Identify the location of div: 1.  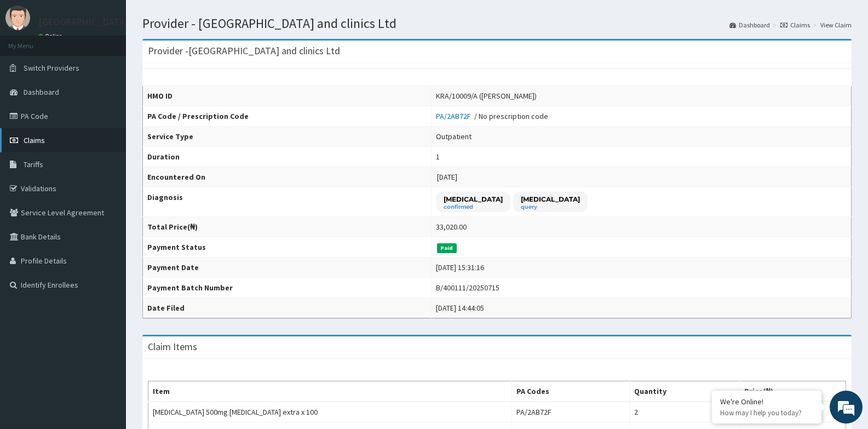
(438, 157).